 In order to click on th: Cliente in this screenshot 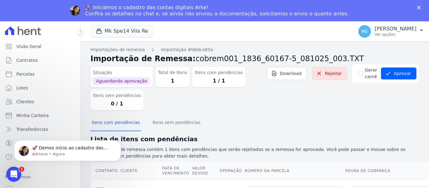, I will do `click(141, 171)`.